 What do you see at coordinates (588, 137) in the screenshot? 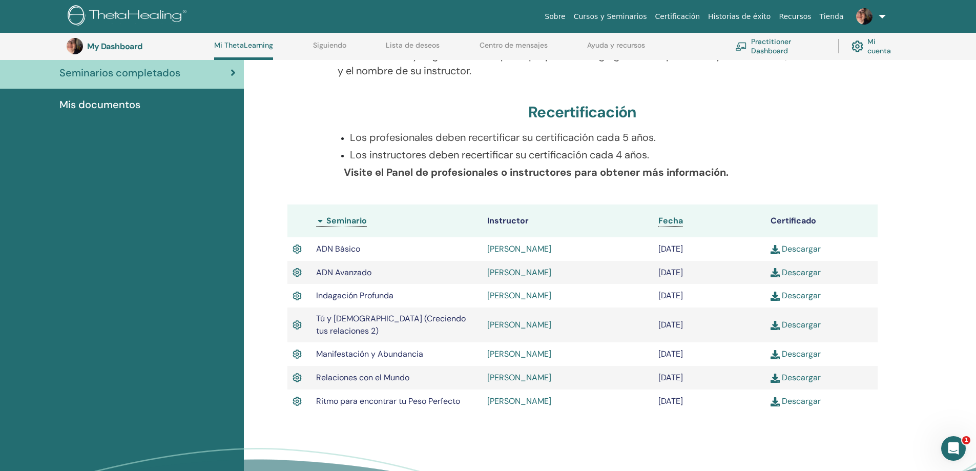
I see `p: Los profesionales deben recertificar su certificación cada 5 años.` at bounding box center [588, 137].